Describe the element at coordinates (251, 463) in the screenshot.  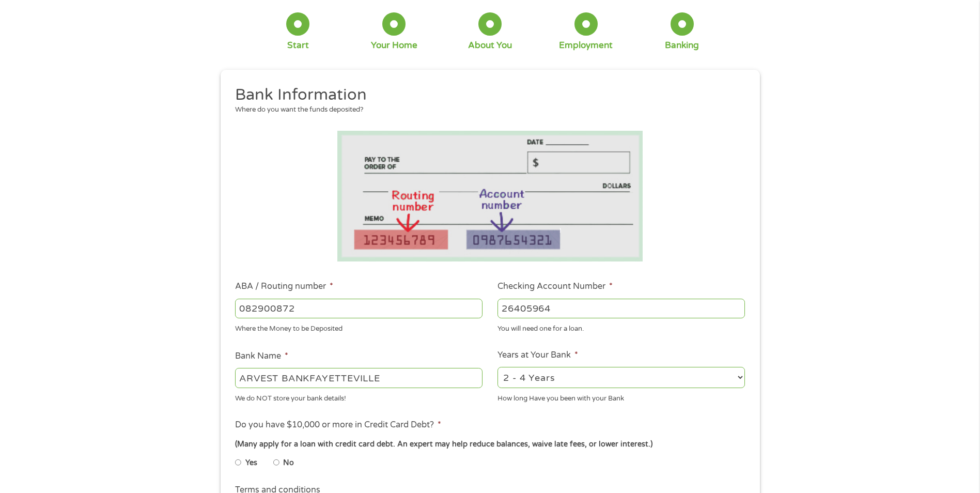
I see `label: Yes` at that location.